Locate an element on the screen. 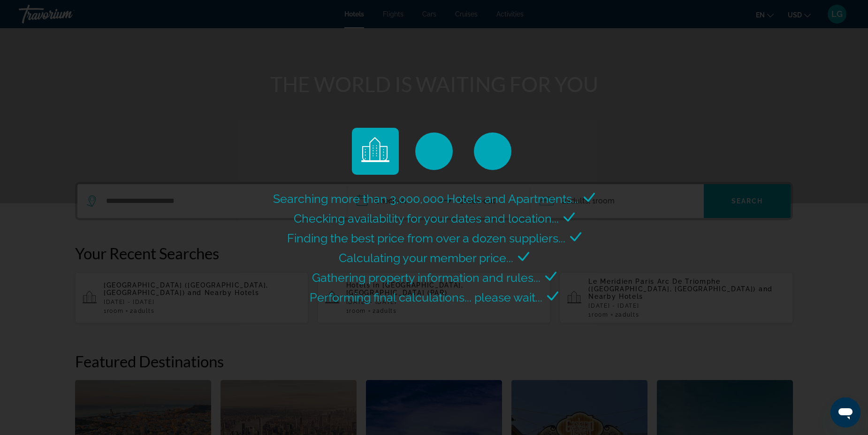 This screenshot has width=868, height=435. span: Performing final calculations... please wait... is located at coordinates (426, 297).